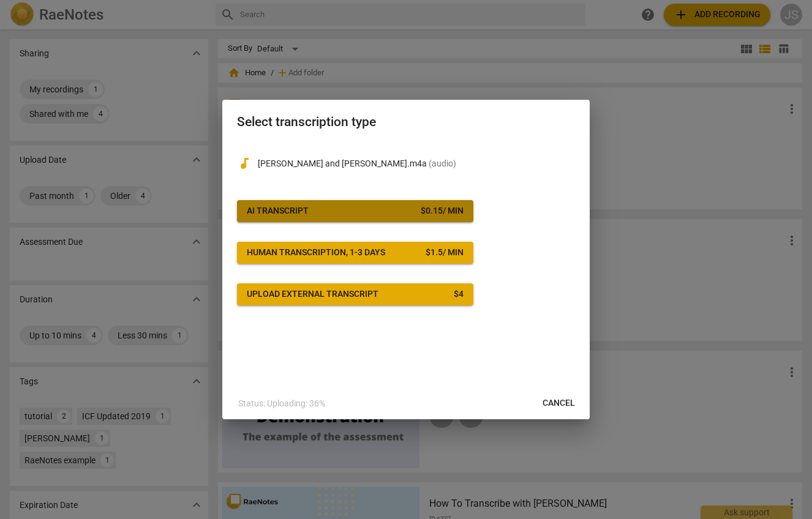 The image size is (812, 519). What do you see at coordinates (355, 211) in the screenshot?
I see `button: AI Transcript$0.15/ min` at bounding box center [355, 211].